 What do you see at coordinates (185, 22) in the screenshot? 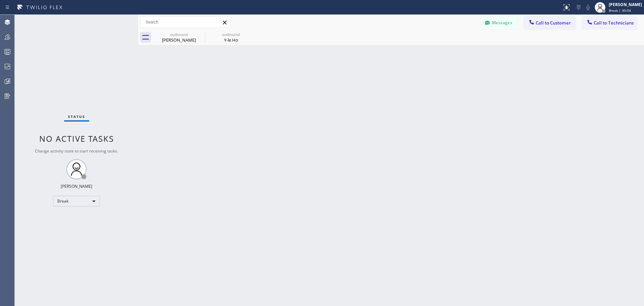
I see `input: Search` at bounding box center [185, 22].